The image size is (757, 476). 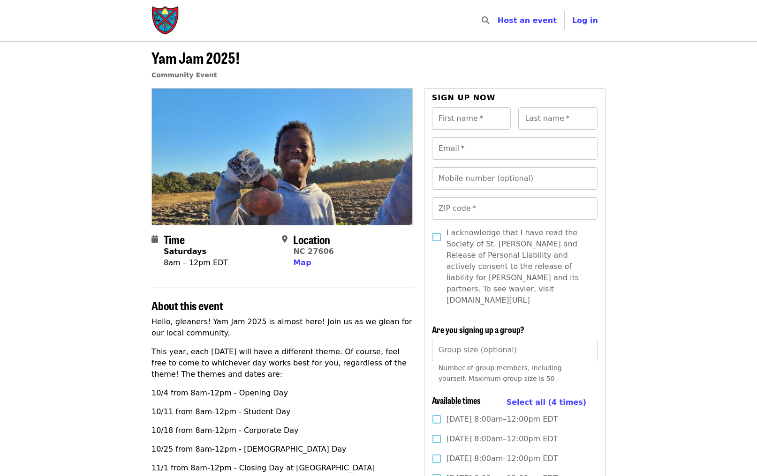 I want to click on span: About this event, so click(x=187, y=305).